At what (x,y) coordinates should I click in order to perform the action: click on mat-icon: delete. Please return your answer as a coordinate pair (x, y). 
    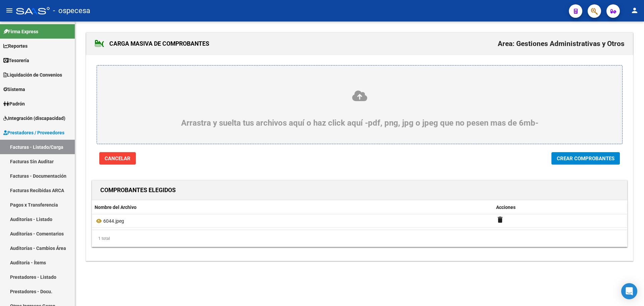
    Looking at the image, I should click on (500, 220).